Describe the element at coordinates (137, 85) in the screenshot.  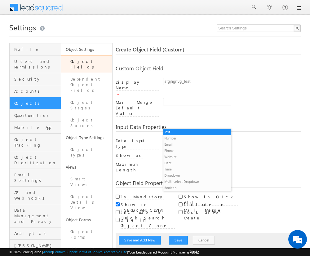
I see `label: Display Name` at that location.